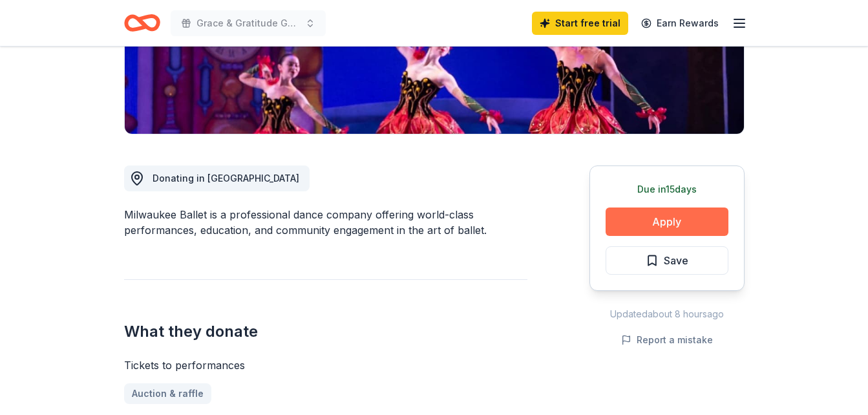 Image resolution: width=868 pixels, height=415 pixels. Describe the element at coordinates (676, 260) in the screenshot. I see `span: Save` at that location.